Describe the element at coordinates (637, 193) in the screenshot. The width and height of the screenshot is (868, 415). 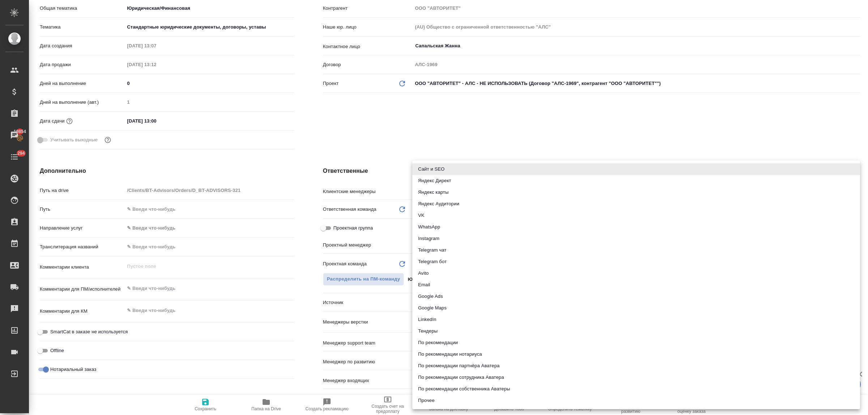
I see `li: Яндекс карты` at that location.